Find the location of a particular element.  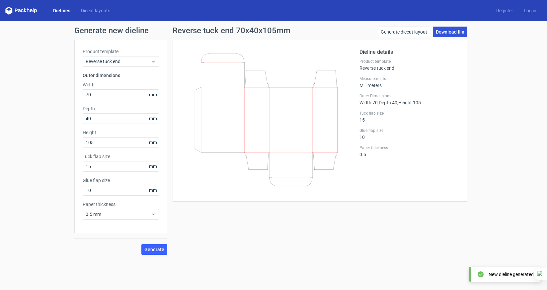

label: Width is located at coordinates (121, 85).